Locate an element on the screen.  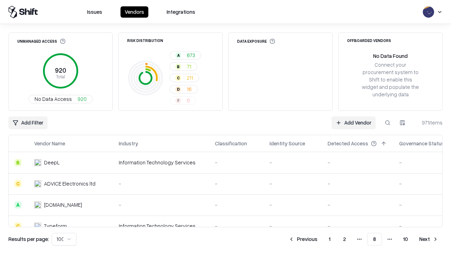
div: 971 items is located at coordinates (429, 122).